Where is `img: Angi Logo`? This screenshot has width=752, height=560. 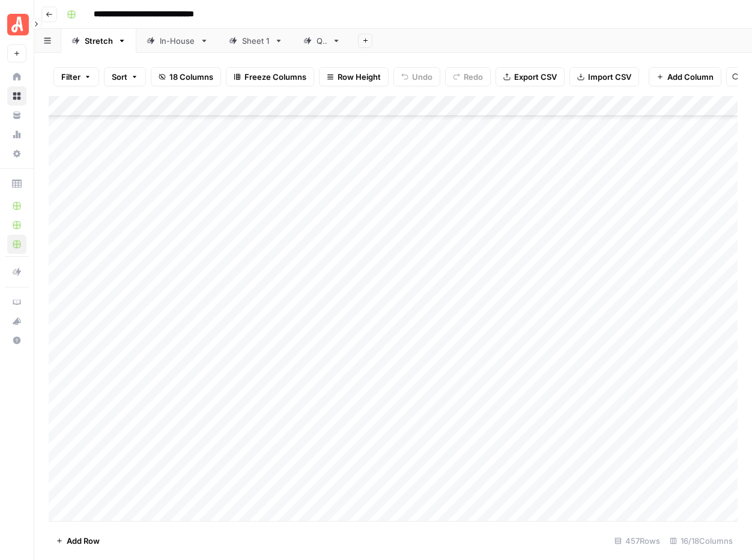 img: Angi Logo is located at coordinates (18, 24).